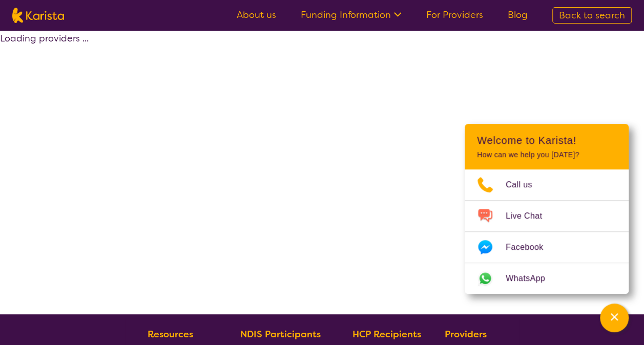  Describe the element at coordinates (547, 232) in the screenshot. I see `ul: Choose channel` at that location.